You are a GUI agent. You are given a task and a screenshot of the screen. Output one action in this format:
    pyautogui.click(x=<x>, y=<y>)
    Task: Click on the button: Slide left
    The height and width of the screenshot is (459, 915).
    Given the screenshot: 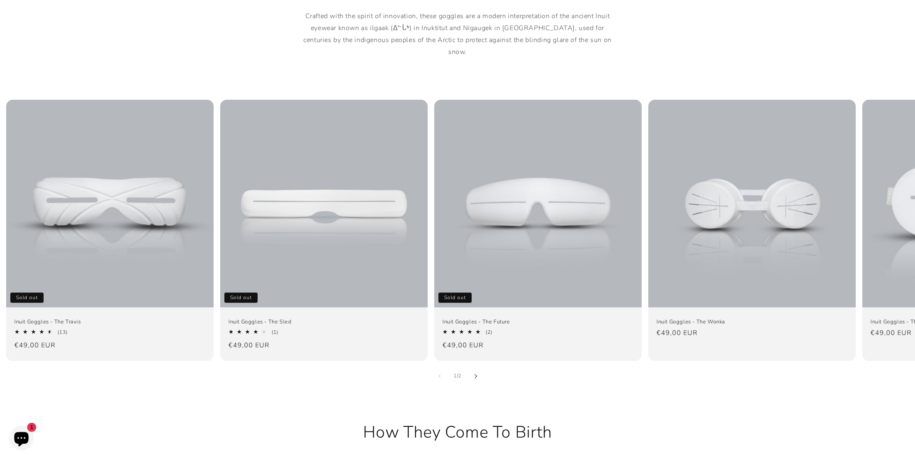 What is the action you would take?
    pyautogui.click(x=440, y=376)
    